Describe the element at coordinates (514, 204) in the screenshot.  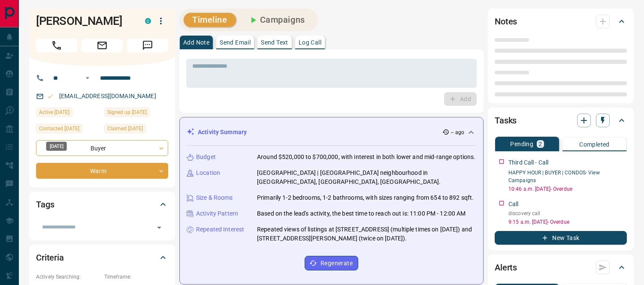
I see `p: Call` at that location.